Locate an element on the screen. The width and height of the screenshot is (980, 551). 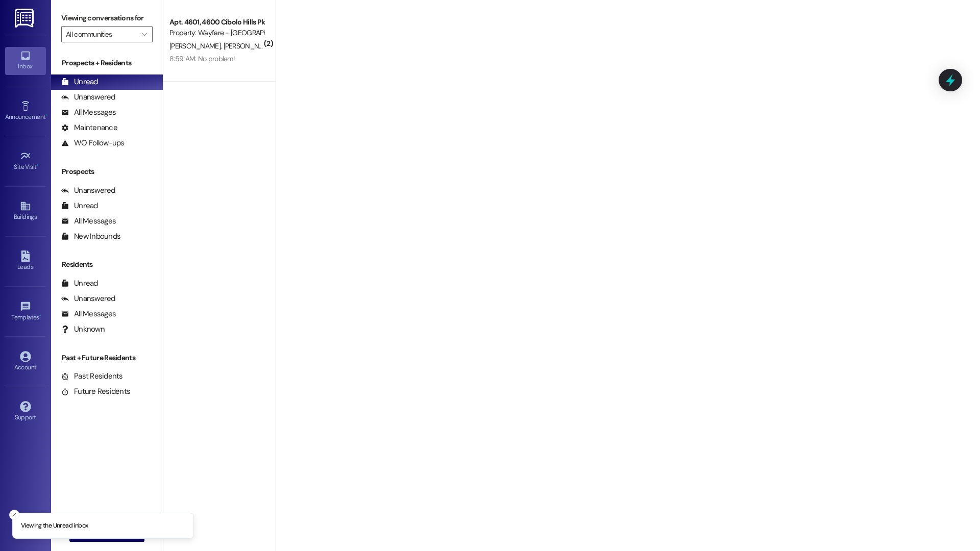
button: Close toast is located at coordinates (14, 515).